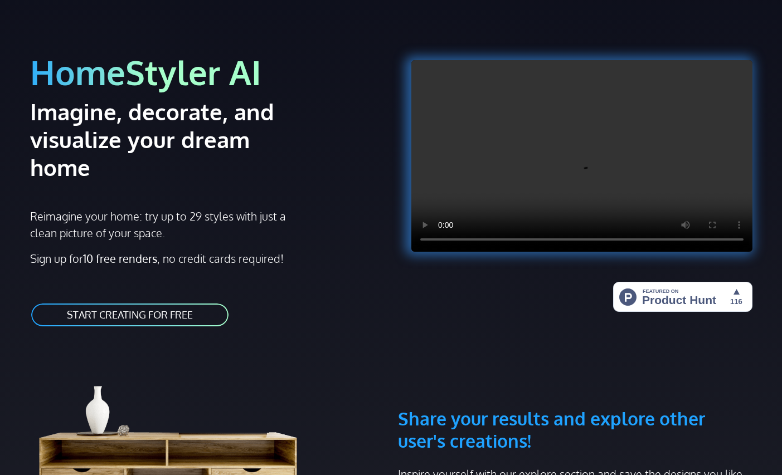 This screenshot has height=475, width=782. What do you see at coordinates (120, 258) in the screenshot?
I see `strong: 10 free renders` at bounding box center [120, 258].